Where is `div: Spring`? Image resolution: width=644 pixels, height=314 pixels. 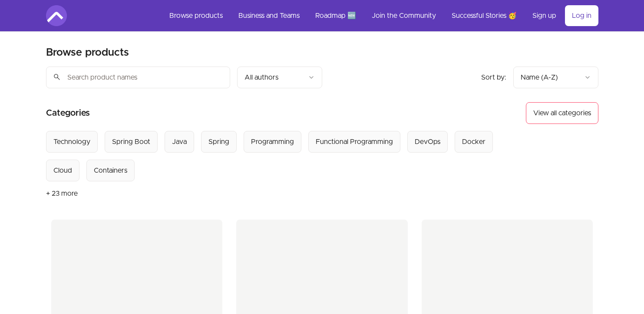 div: Spring is located at coordinates (219, 142).